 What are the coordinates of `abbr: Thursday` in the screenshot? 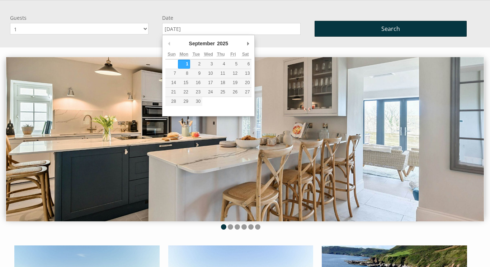 It's located at (221, 54).